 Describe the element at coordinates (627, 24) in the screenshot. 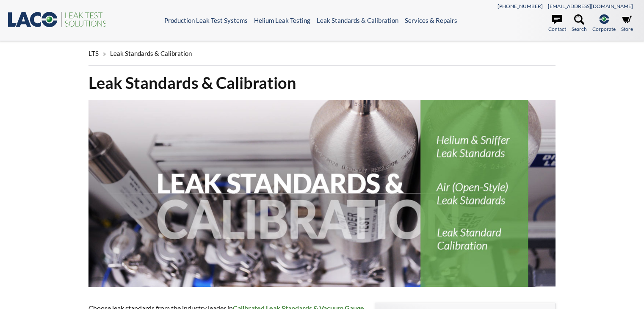

I see `a: Store` at that location.